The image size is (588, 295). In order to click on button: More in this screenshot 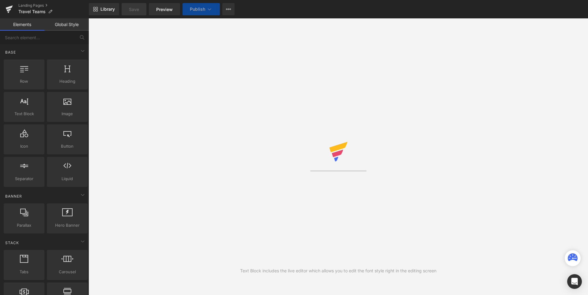, I will do `click(228, 9)`.